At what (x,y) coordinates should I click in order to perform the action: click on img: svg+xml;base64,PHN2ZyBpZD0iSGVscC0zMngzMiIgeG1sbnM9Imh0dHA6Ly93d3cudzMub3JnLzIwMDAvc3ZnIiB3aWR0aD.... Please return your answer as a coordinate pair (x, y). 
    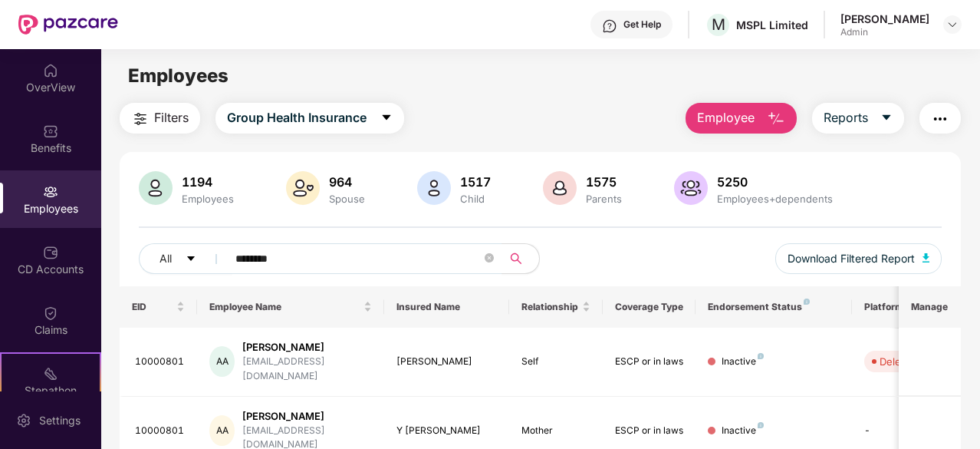
    Looking at the image, I should click on (610, 26).